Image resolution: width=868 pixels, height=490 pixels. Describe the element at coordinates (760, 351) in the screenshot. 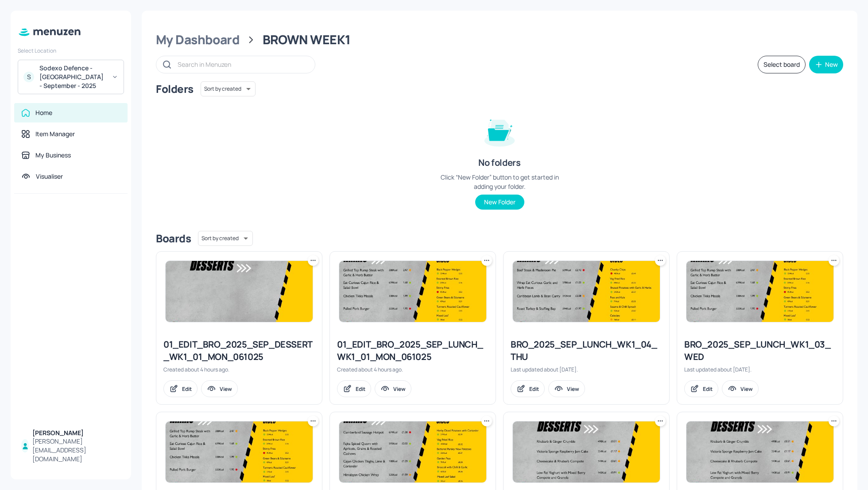

I see `div: BRO_2025_SEP_LUNCH_WK1_03_WED` at that location.